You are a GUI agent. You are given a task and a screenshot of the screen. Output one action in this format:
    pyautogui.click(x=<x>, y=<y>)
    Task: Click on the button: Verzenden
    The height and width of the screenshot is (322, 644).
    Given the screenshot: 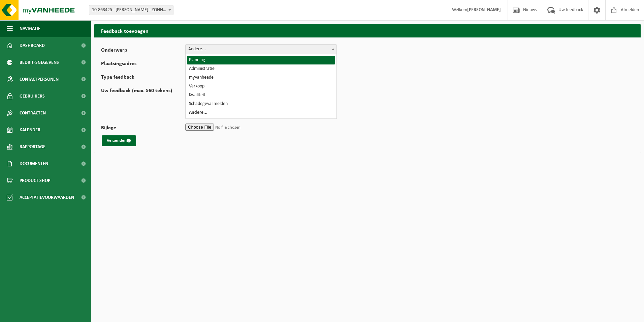 What is the action you would take?
    pyautogui.click(x=119, y=141)
    